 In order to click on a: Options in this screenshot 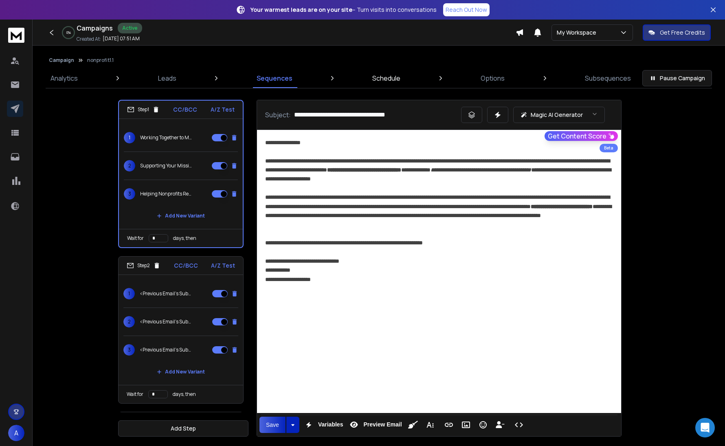, I will do `click(492, 78)`.